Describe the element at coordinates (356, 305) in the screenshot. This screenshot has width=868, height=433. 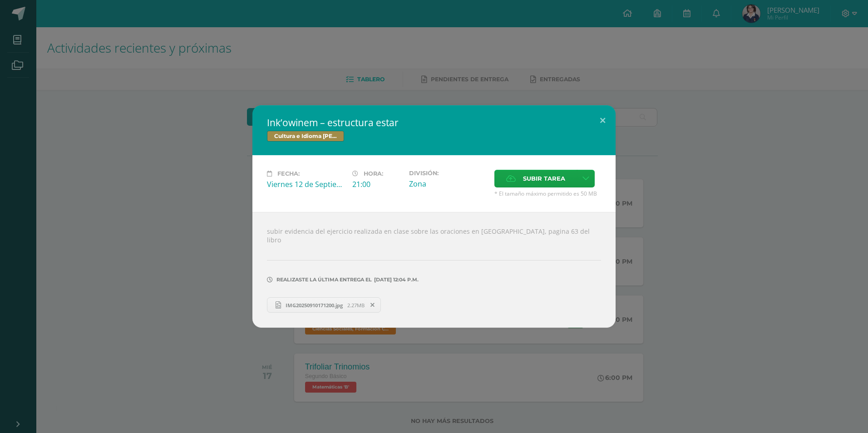
I see `span: 2.27MB` at that location.